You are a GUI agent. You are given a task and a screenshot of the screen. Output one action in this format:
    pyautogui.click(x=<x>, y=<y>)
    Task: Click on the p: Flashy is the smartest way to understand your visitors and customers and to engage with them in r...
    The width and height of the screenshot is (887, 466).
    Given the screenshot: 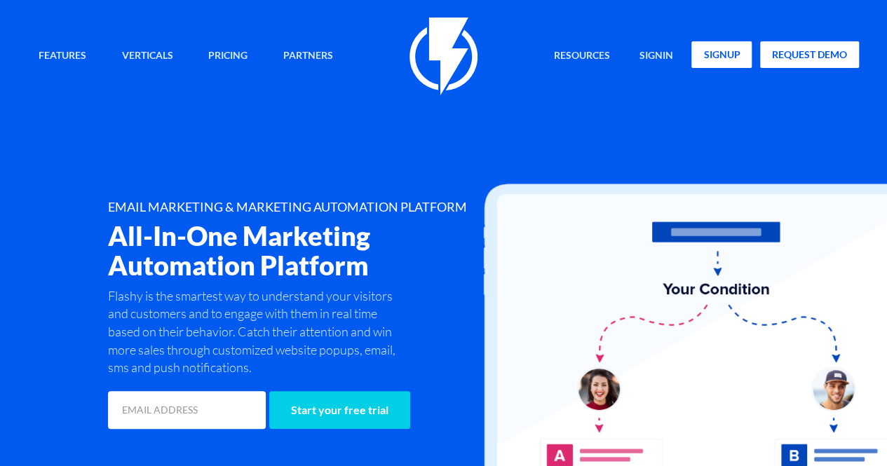 What is the action you would take?
    pyautogui.click(x=253, y=332)
    